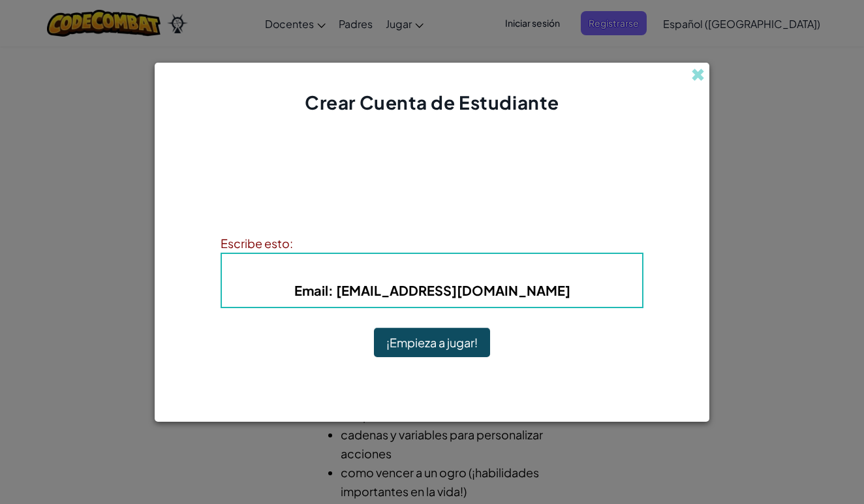 The image size is (864, 504). What do you see at coordinates (312, 290) in the screenshot?
I see `span: Email` at bounding box center [312, 290].